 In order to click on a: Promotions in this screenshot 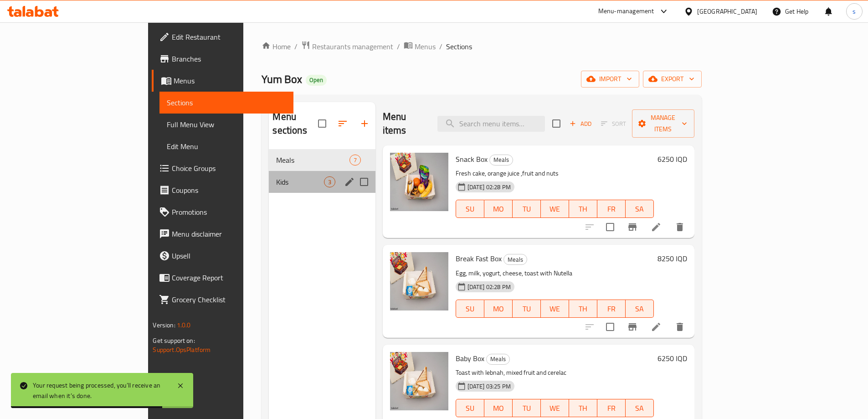, I will do `click(223, 212)`.